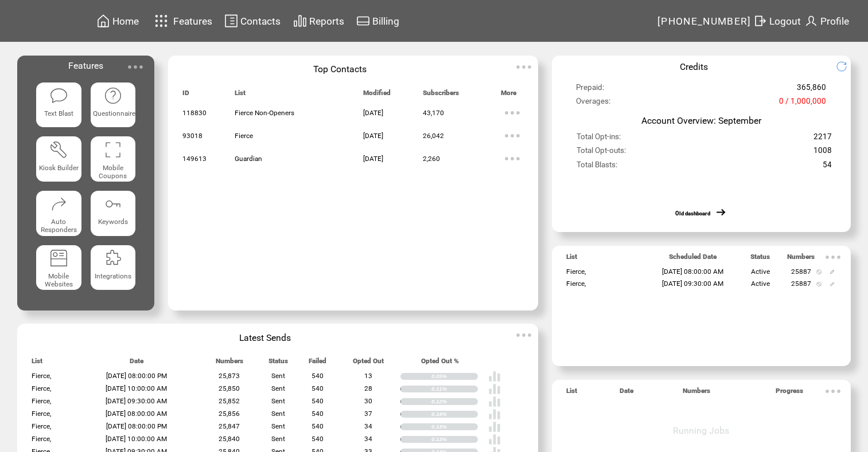  What do you see at coordinates (822, 139) in the screenshot?
I see `span: 2217` at bounding box center [822, 139].